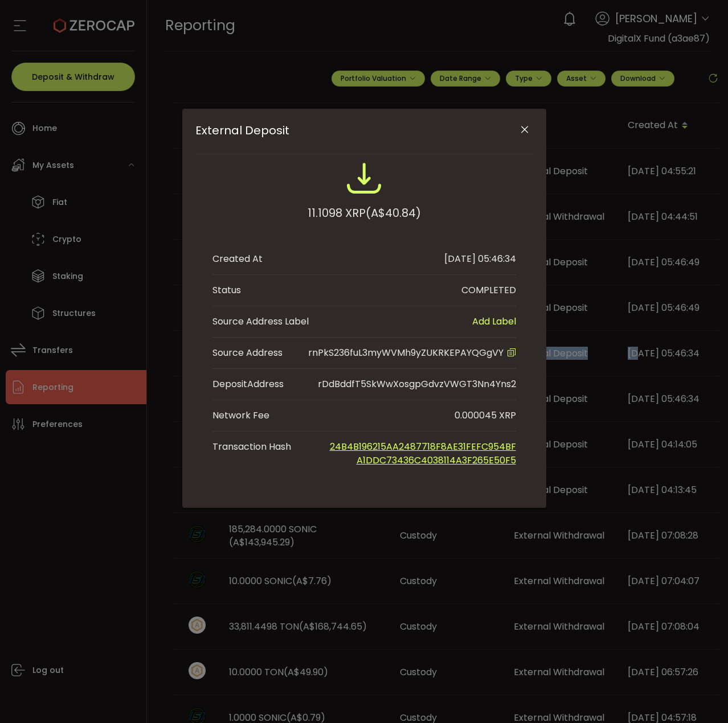  Describe the element at coordinates (241, 416) in the screenshot. I see `div: Network Fee` at that location.